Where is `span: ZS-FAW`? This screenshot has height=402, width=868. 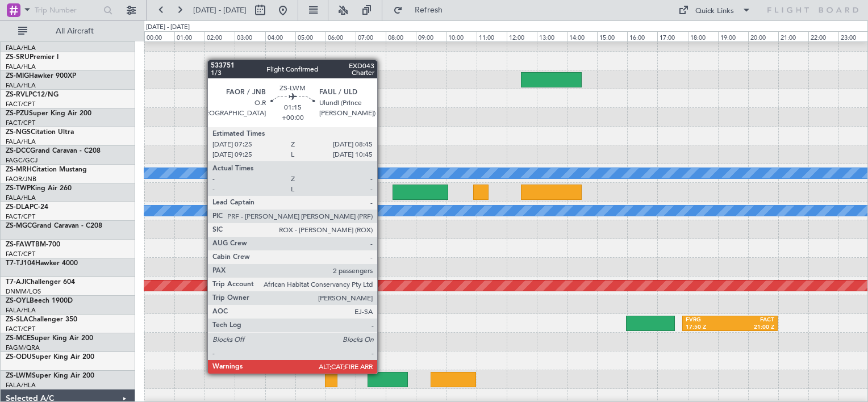
span: ZS-FAW is located at coordinates (18, 244).